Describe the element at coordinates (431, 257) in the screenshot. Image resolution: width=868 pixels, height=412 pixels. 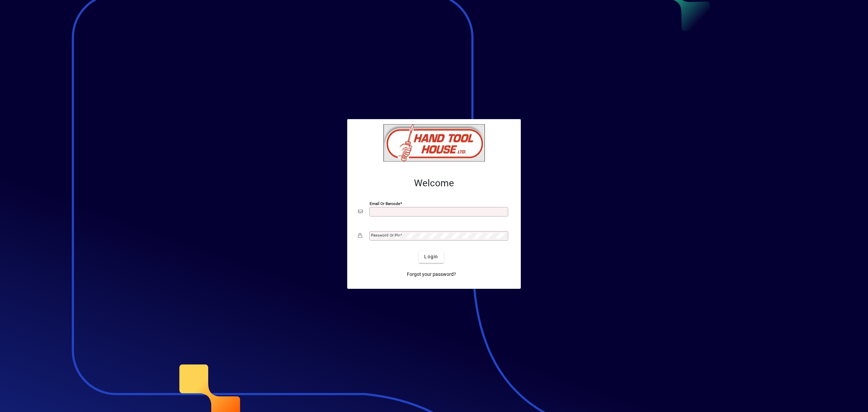
I see `button: Login` at that location.